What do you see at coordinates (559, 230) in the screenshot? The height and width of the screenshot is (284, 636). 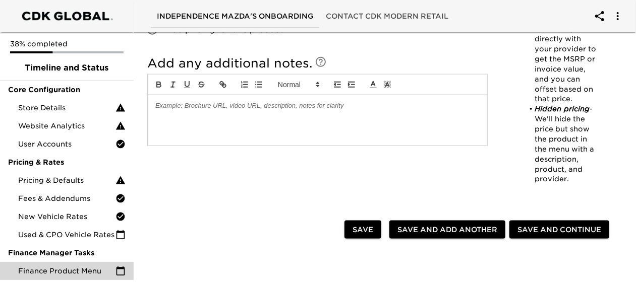 I see `span: Save and Continue` at bounding box center [559, 230].